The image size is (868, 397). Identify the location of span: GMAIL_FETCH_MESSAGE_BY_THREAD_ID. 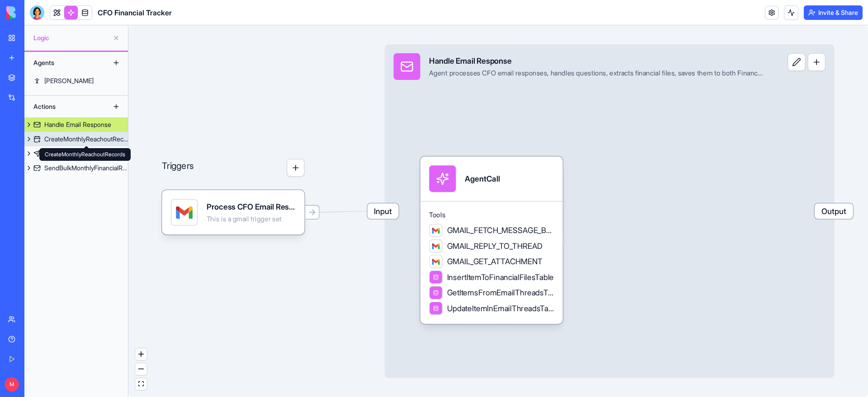
(500, 230).